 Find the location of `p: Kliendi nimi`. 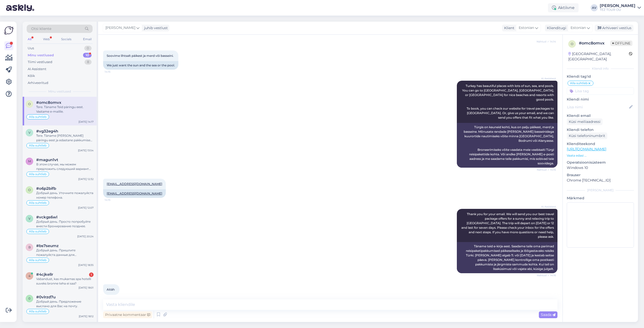

p: Kliendi nimi is located at coordinates (600, 99).